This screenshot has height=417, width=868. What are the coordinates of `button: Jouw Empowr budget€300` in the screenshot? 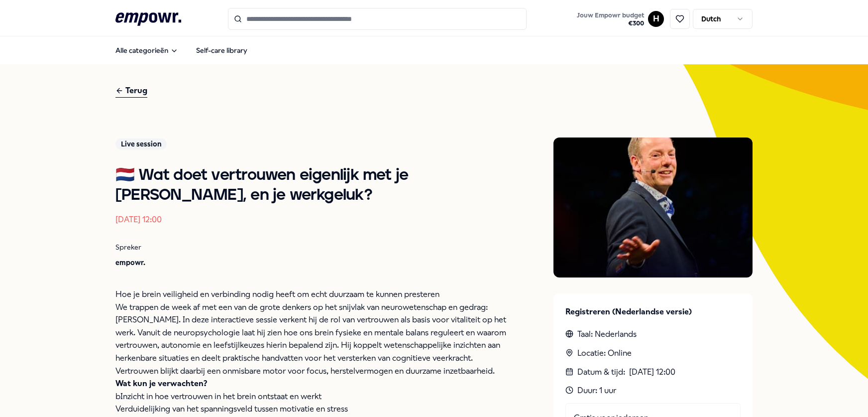 It's located at (611, 19).